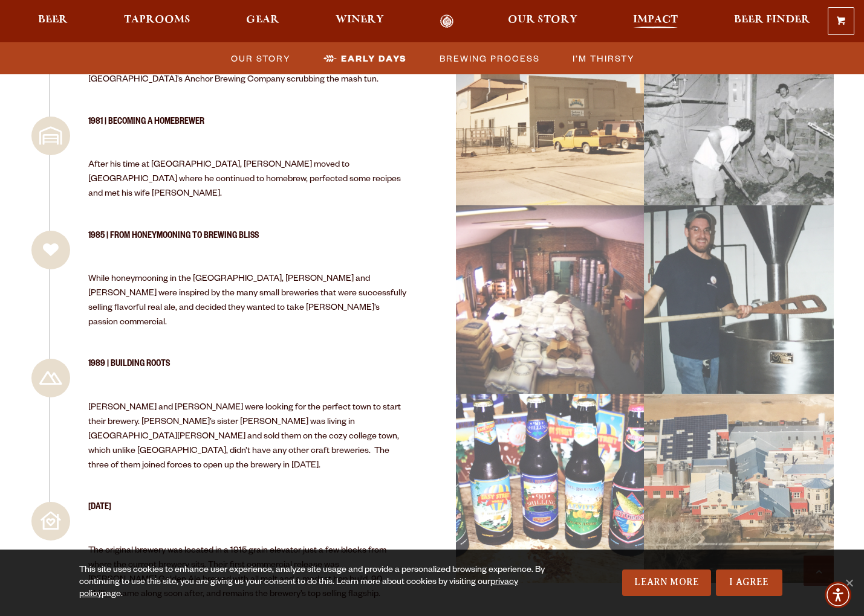 The width and height of the screenshot is (864, 616). I want to click on a: image 603325119.371764, so click(739, 488).